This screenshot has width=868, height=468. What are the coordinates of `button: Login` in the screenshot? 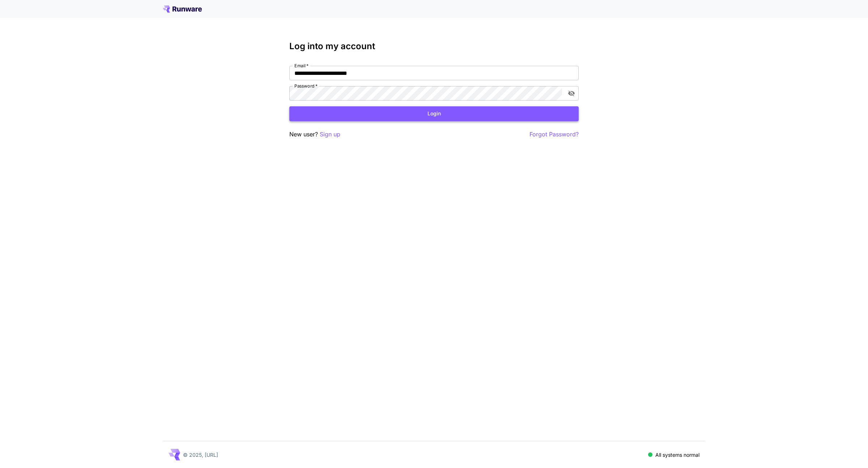 It's located at (434, 114).